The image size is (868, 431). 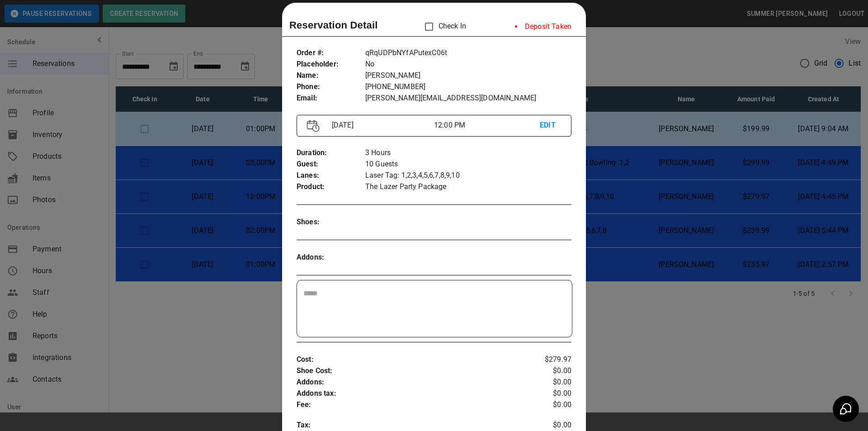 What do you see at coordinates (331, 53) in the screenshot?
I see `p: Order # :` at bounding box center [331, 53].